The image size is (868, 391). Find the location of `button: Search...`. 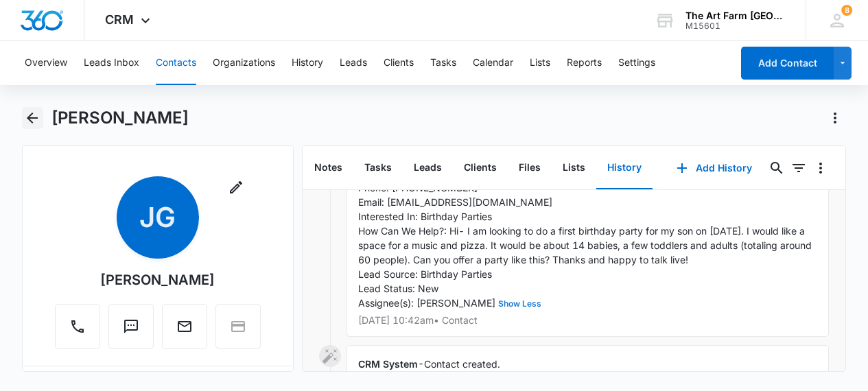

button: Search... is located at coordinates (776, 167).